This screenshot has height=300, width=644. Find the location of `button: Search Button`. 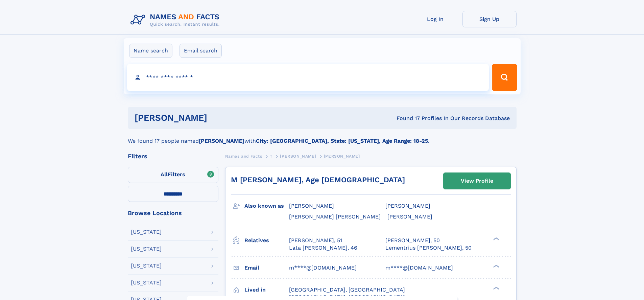

button: Search Button is located at coordinates (504, 77).